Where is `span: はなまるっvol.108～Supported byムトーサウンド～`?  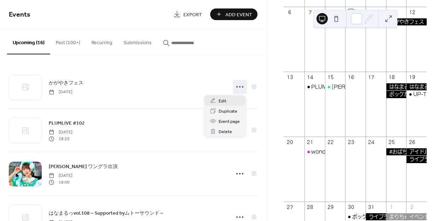 span: はなまるっvol.108～Supported byムトーサウンド～ is located at coordinates (106, 213).